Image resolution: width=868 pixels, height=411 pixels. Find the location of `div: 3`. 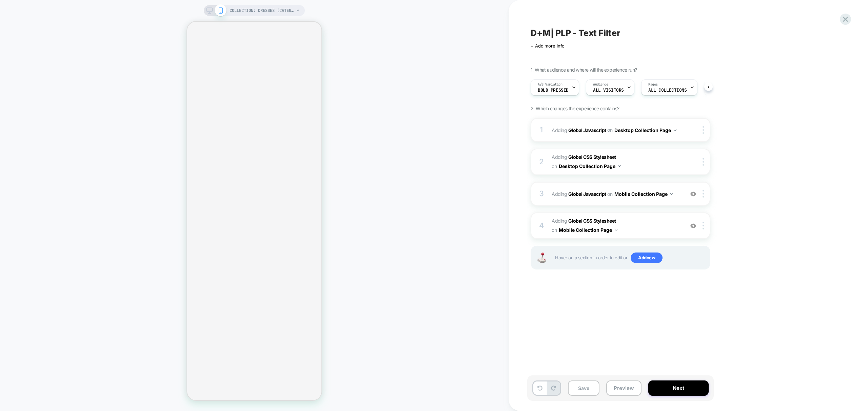

div: 3 is located at coordinates (541, 193).